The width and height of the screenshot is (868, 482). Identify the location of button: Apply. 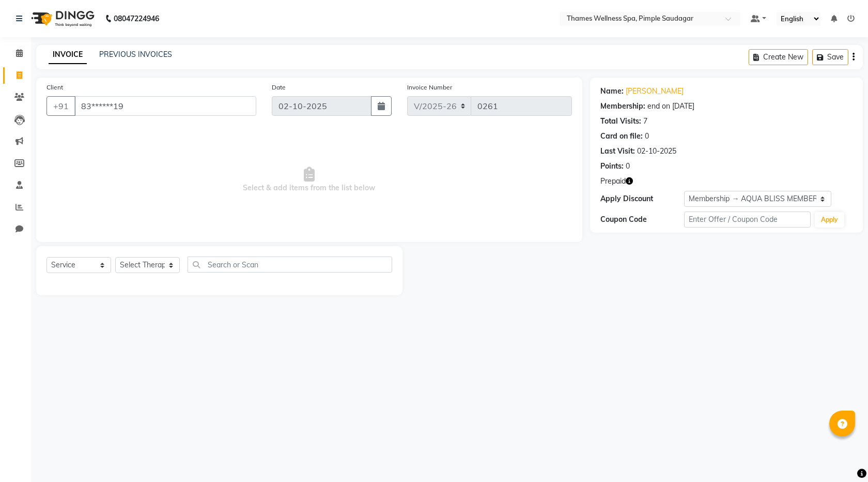
(829, 220).